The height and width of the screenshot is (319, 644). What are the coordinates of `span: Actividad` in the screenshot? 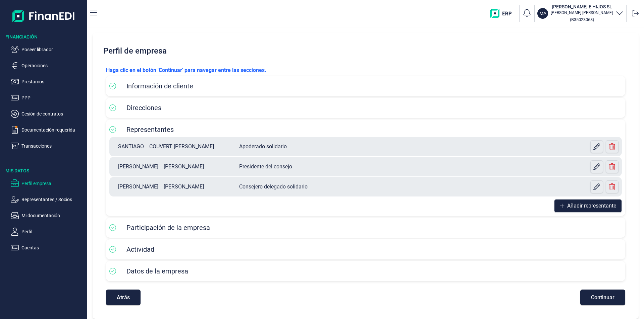 It's located at (140, 250).